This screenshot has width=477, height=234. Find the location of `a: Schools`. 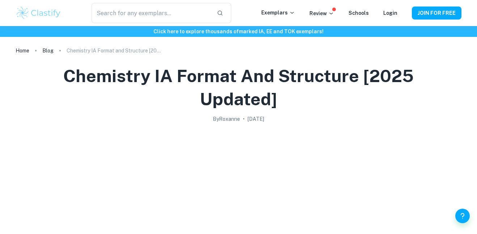

a: Schools is located at coordinates (358, 13).